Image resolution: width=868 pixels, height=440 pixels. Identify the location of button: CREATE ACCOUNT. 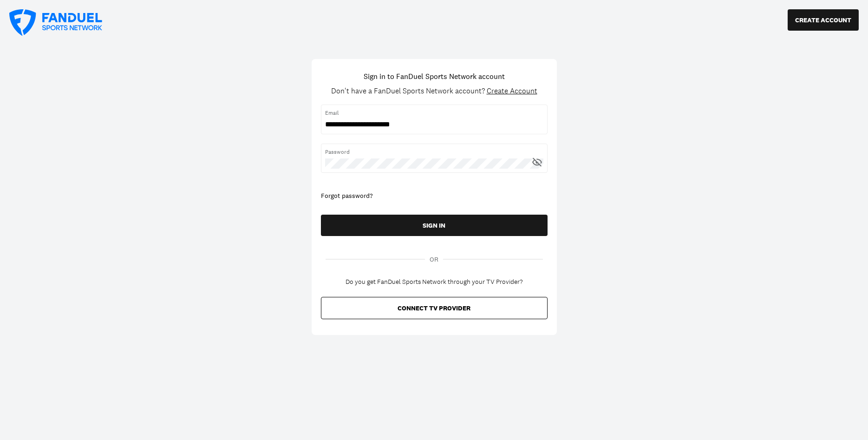
(823, 20).